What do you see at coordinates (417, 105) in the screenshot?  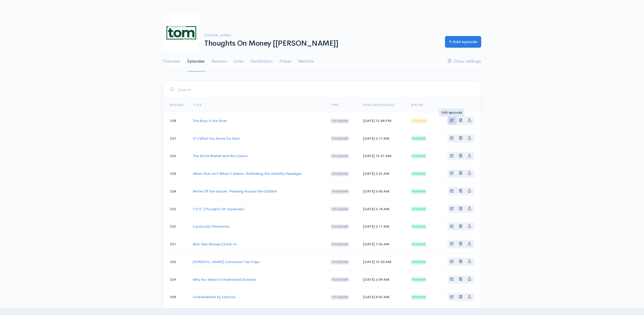 I see `span: Status` at bounding box center [417, 105].